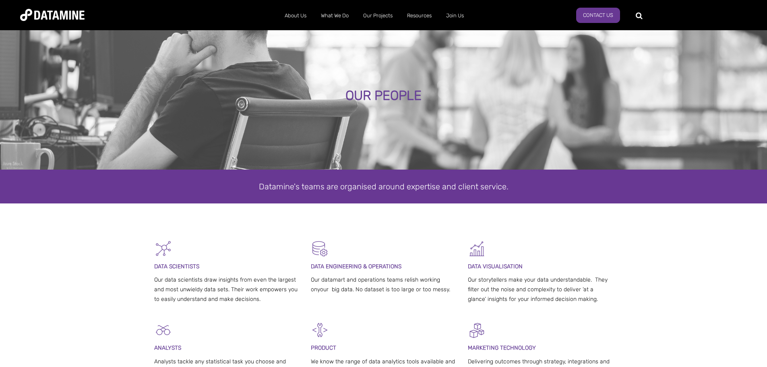 The image size is (767, 367). I want to click on span: PRODUCT, so click(323, 347).